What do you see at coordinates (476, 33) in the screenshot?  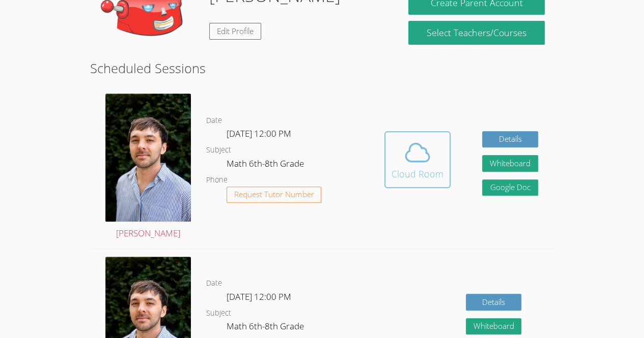 I see `a: Select Teachers/Courses` at bounding box center [476, 33].